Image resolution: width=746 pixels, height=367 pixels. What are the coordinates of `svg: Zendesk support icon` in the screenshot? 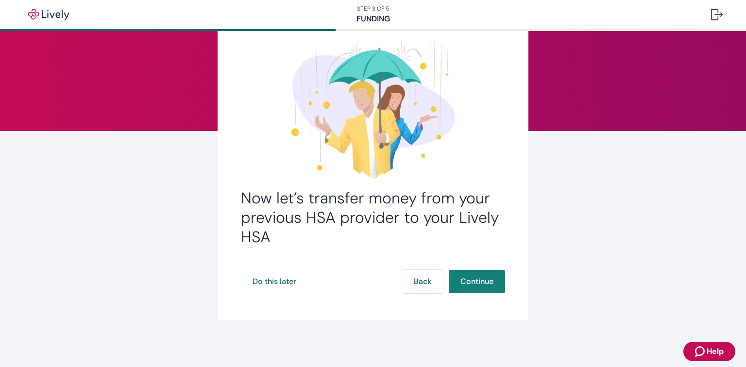 It's located at (701, 352).